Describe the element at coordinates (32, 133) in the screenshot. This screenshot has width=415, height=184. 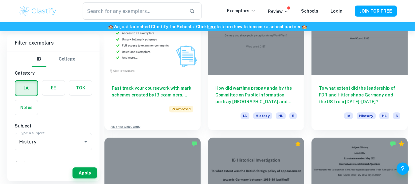
I see `label: Type a subject` at that location.